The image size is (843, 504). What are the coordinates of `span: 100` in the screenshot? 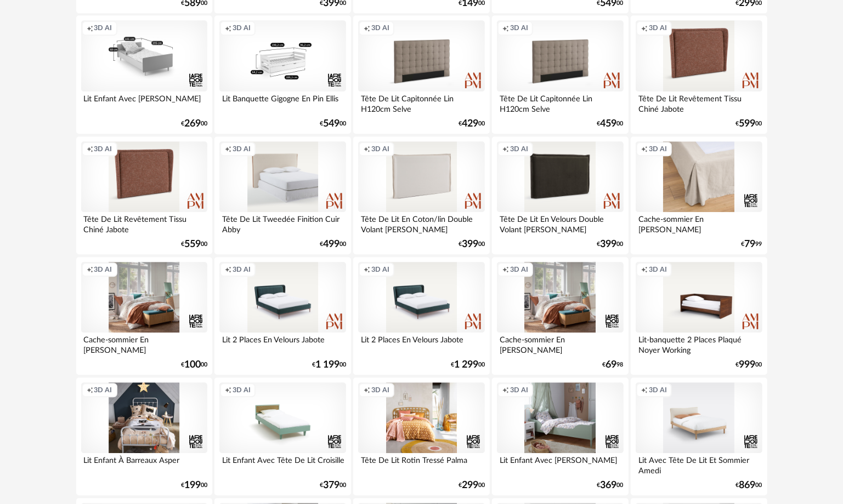 It's located at (192, 365).